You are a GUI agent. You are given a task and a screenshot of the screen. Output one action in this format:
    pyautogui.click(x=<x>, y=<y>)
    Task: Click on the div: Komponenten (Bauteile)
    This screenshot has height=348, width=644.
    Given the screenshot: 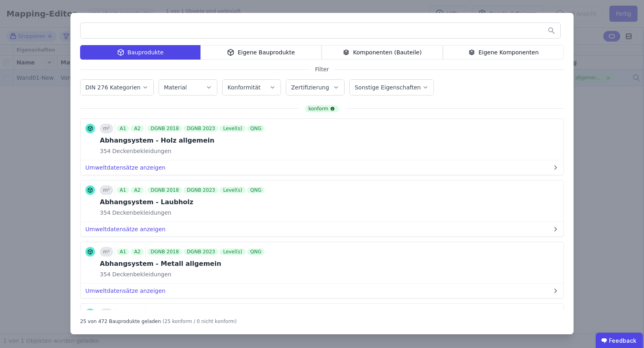 What is the action you would take?
    pyautogui.click(x=382, y=53)
    